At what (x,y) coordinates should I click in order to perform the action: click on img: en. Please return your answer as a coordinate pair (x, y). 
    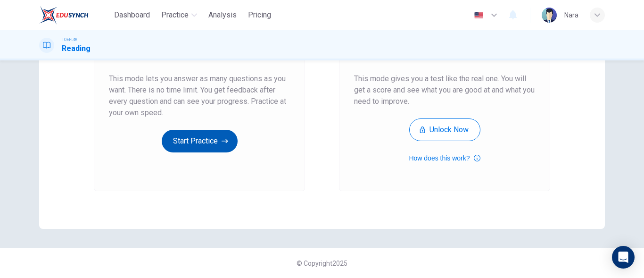
    Looking at the image, I should click on (479, 15).